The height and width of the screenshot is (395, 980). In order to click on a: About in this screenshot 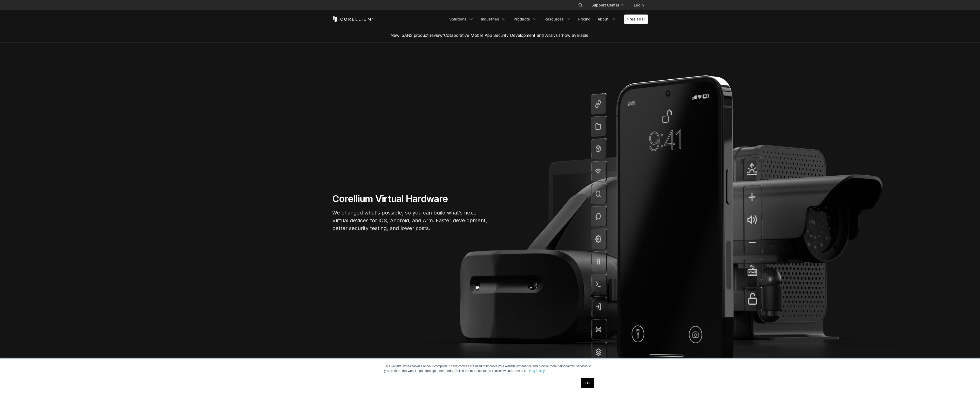, I will do `click(607, 19)`.